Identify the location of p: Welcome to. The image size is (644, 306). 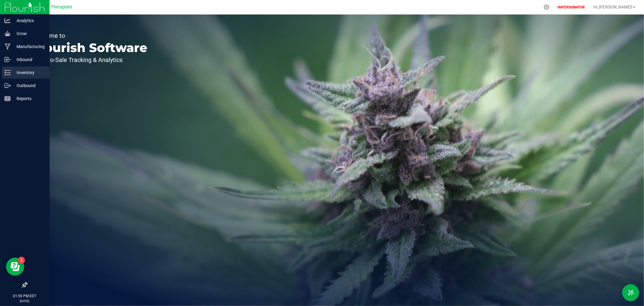
(90, 36).